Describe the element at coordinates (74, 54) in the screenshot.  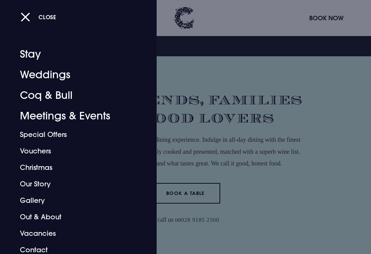
I see `a: Stay` at that location.